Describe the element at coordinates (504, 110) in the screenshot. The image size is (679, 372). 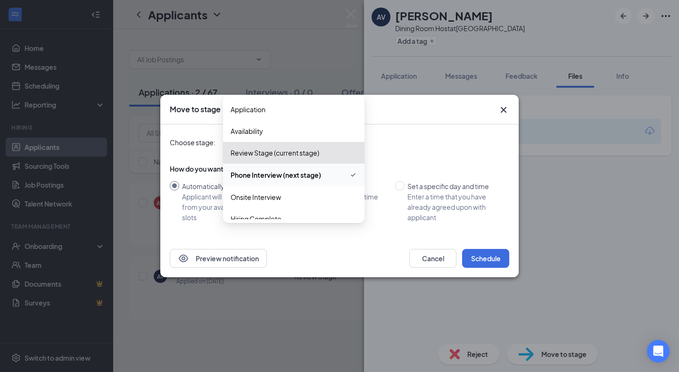
I see `svg: Cross` at that location.